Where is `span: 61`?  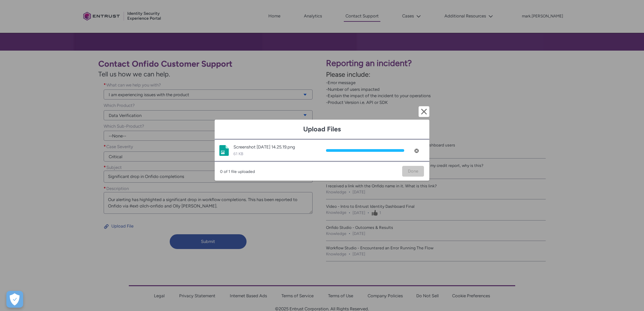 span: 61 is located at coordinates (235, 154).